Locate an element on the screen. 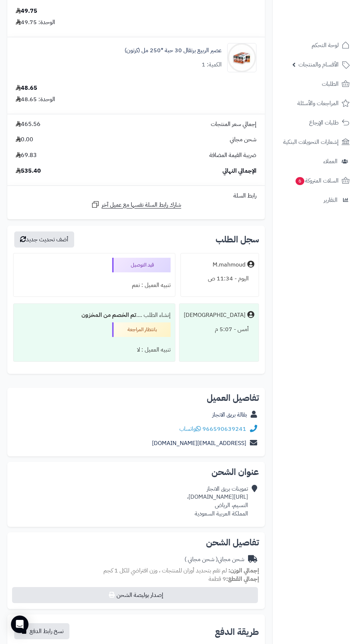 Image resolution: width=358 pixels, height=644 pixels. span: 69.83 is located at coordinates (26, 155).